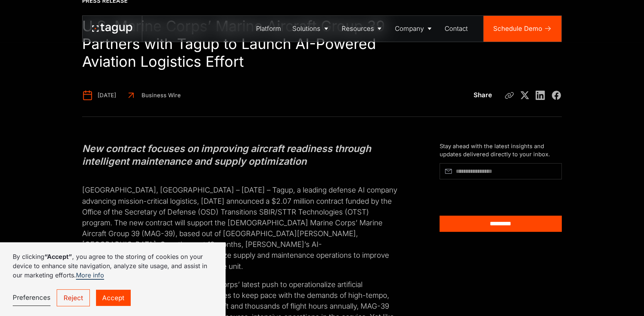 The image size is (644, 316). What do you see at coordinates (523, 29) in the screenshot?
I see `a: Schedule Demo` at bounding box center [523, 29].